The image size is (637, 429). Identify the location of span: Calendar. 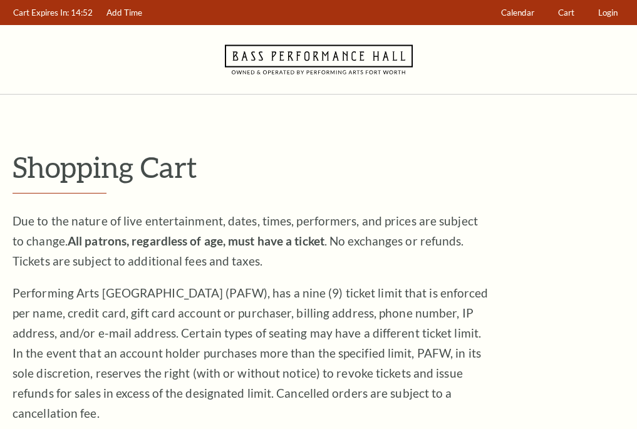
(517, 13).